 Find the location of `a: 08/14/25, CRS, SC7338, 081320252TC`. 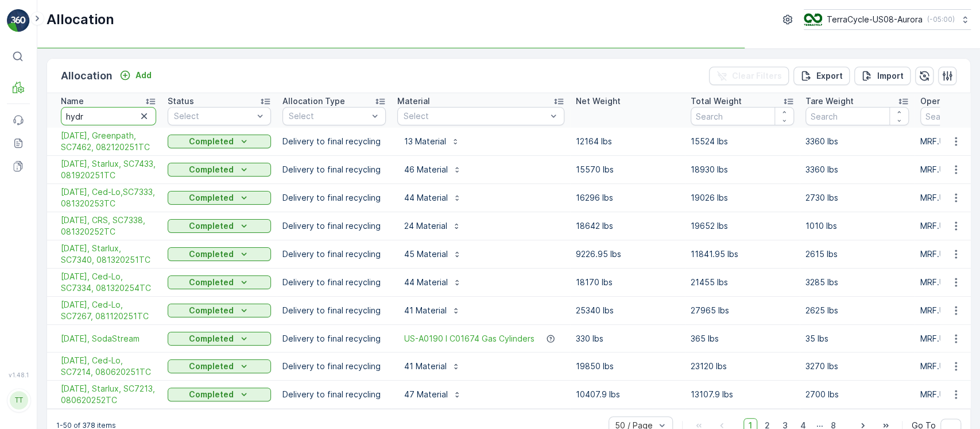

a: 08/14/25, CRS, SC7338, 081320252TC is located at coordinates (109, 226).